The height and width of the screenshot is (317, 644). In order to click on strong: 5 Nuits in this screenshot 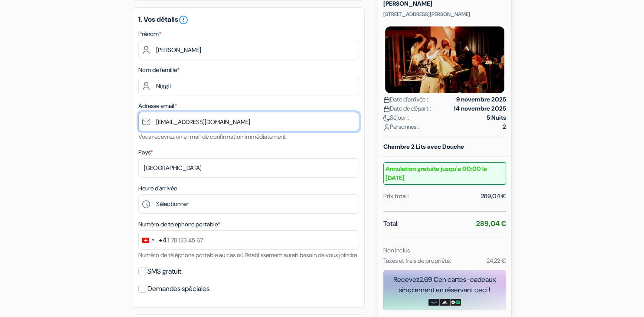, I will do `click(496, 118)`.